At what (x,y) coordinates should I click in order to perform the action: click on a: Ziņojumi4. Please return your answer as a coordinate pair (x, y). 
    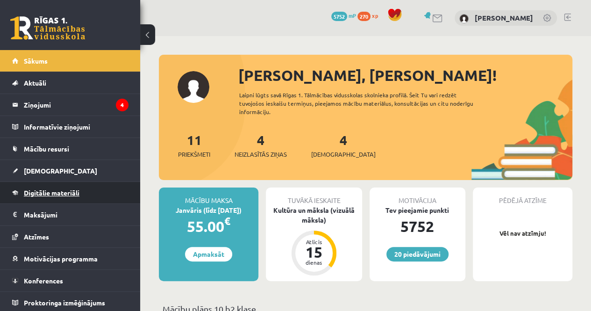
    Looking at the image, I should click on (70, 105).